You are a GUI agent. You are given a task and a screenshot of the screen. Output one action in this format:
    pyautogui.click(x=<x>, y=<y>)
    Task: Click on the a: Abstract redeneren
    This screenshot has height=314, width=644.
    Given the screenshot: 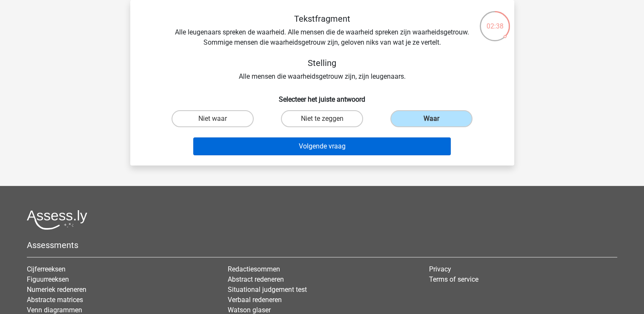 What is the action you would take?
    pyautogui.click(x=256, y=279)
    